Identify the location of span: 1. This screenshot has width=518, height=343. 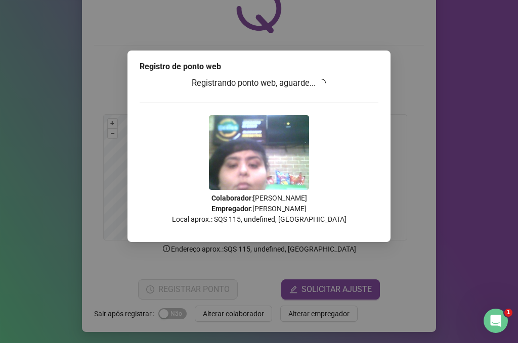
(508, 313).